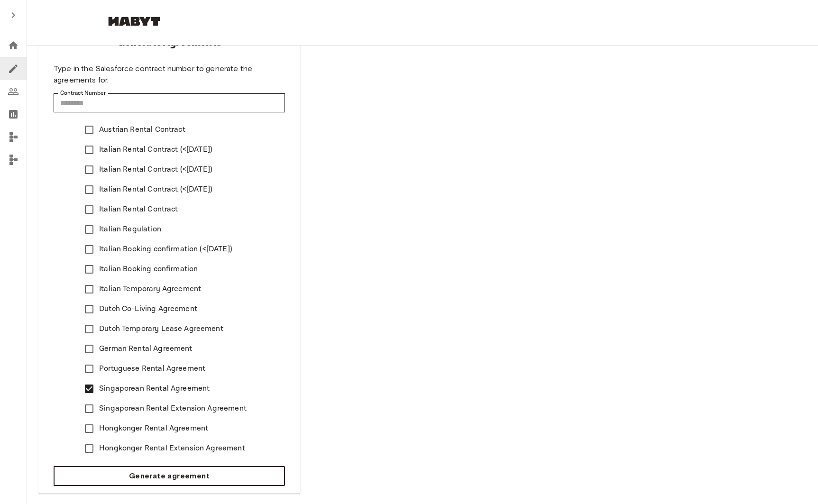 The image size is (818, 504). I want to click on span: Portuguese Rental Agreement, so click(152, 369).